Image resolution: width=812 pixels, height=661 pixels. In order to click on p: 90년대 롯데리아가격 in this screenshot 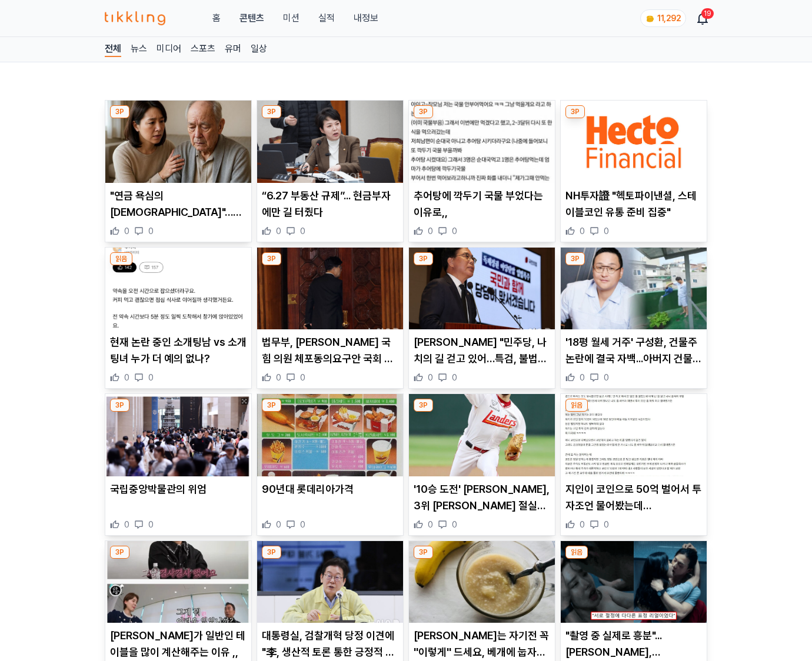, I will do `click(330, 489)`.